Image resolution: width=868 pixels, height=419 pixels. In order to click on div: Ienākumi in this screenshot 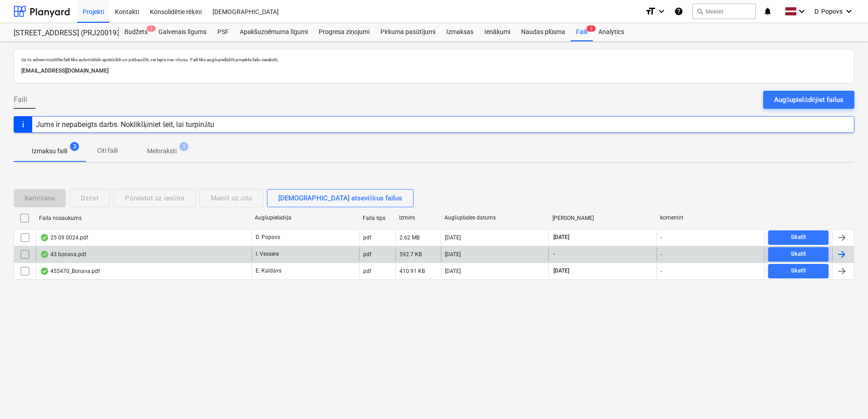, I will do `click(497, 32)`.